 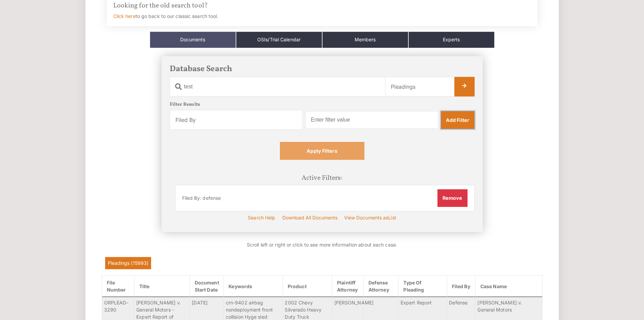 I want to click on h5: Filter Results, so click(x=322, y=104).